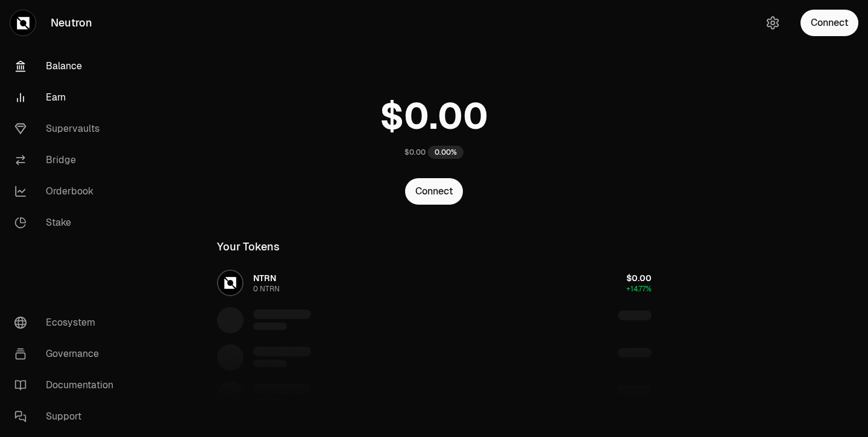 Image resolution: width=868 pixels, height=437 pixels. What do you see at coordinates (67, 191) in the screenshot?
I see `a: Orderbook` at bounding box center [67, 191].